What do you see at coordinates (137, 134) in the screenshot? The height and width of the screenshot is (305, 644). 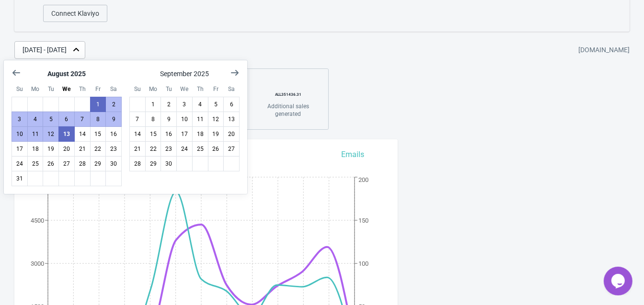 I see `button: September 14 2025` at bounding box center [137, 134].